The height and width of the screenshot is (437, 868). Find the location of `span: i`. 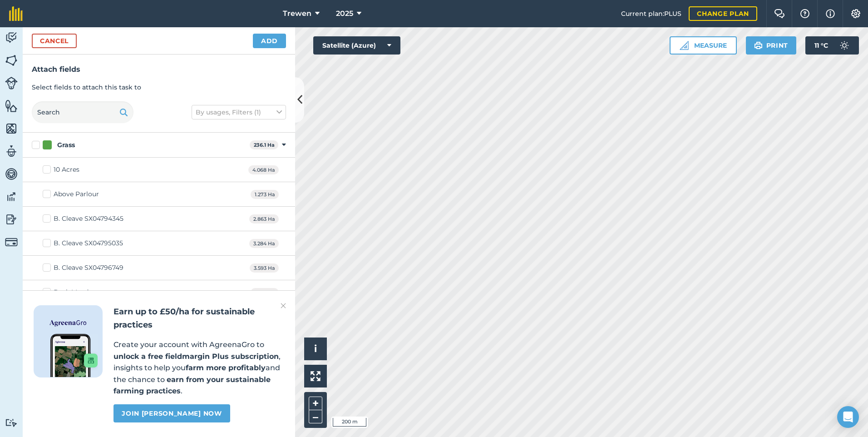

span: i is located at coordinates (316, 348).